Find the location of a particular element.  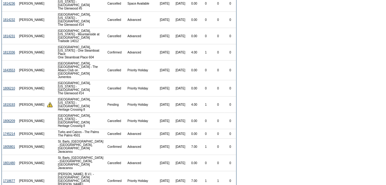

a: 1805801 is located at coordinates (9, 146).